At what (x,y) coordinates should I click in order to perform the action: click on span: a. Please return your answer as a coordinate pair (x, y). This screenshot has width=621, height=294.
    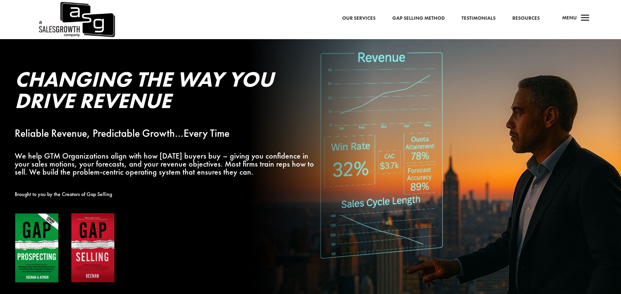
    Looking at the image, I should click on (585, 18).